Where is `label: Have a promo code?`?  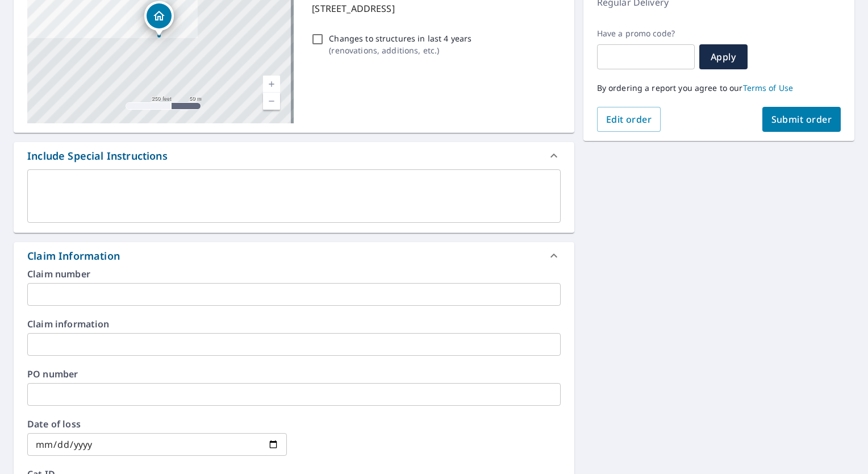
label: Have a promo code? is located at coordinates (646, 33).